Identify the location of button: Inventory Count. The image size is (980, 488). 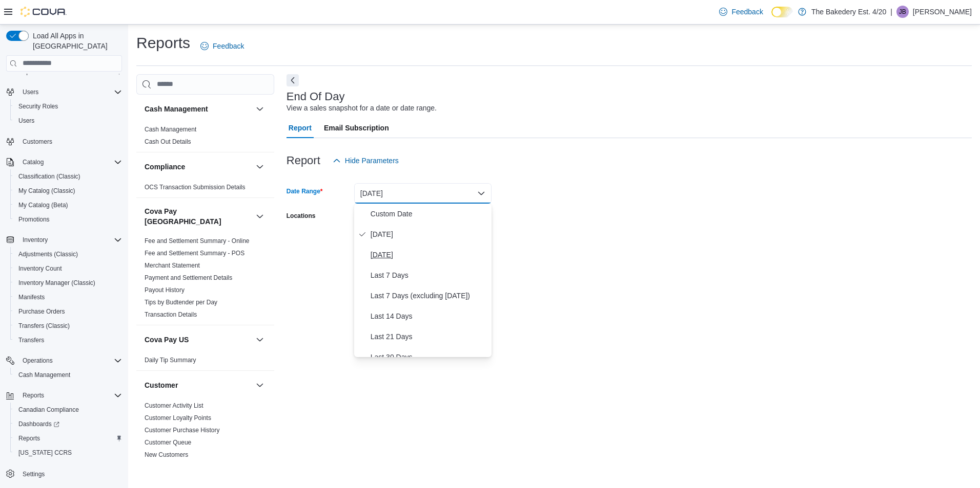
(69, 269).